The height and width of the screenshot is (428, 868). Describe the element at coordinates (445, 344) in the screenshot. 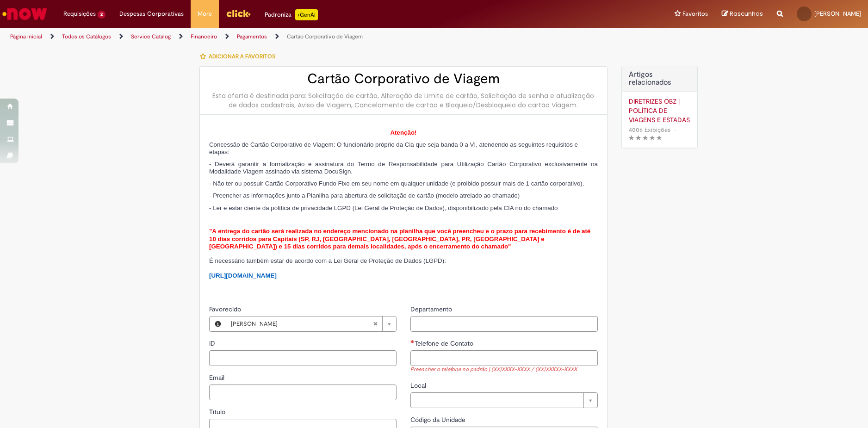

I see `span: Telefone de Contato` at that location.